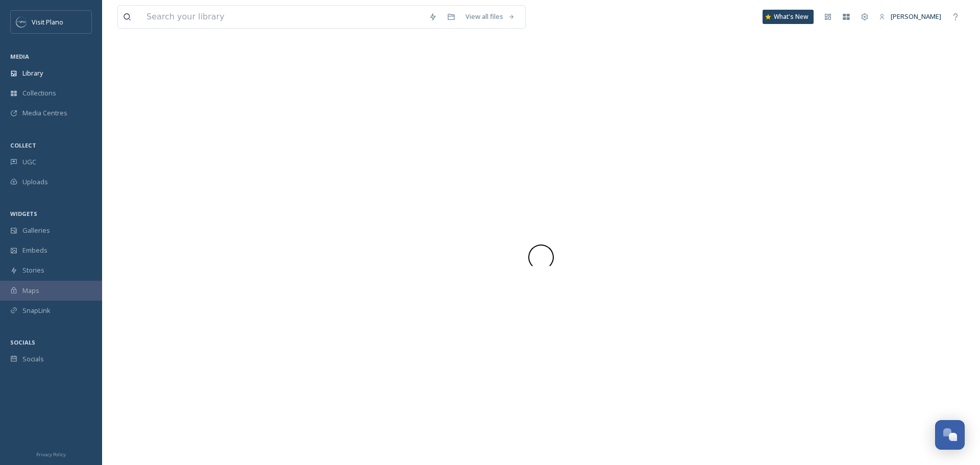  I want to click on span: Stories, so click(33, 270).